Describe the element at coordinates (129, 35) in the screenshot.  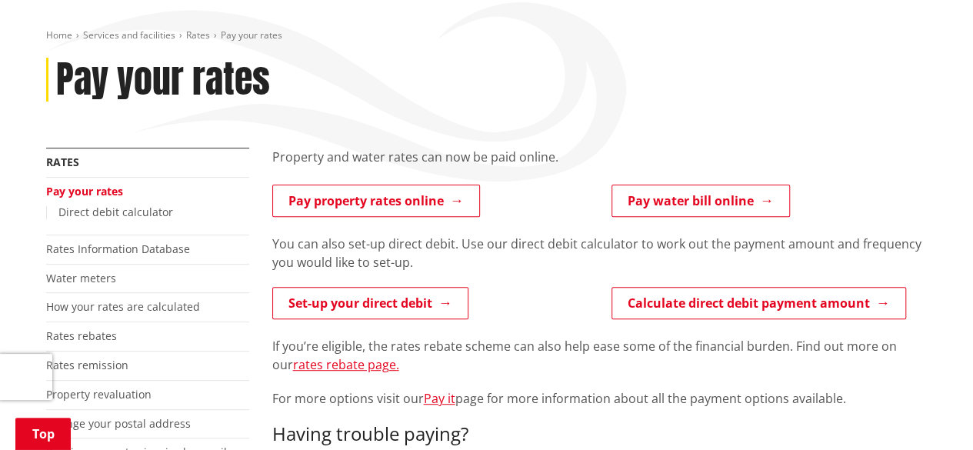
I see `a: Services and facilities` at that location.